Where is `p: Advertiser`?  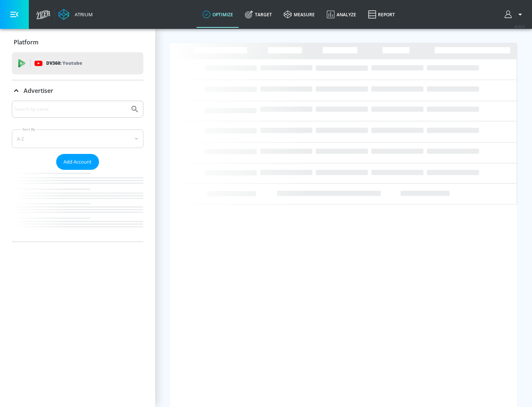
p: Advertiser is located at coordinates (38, 90).